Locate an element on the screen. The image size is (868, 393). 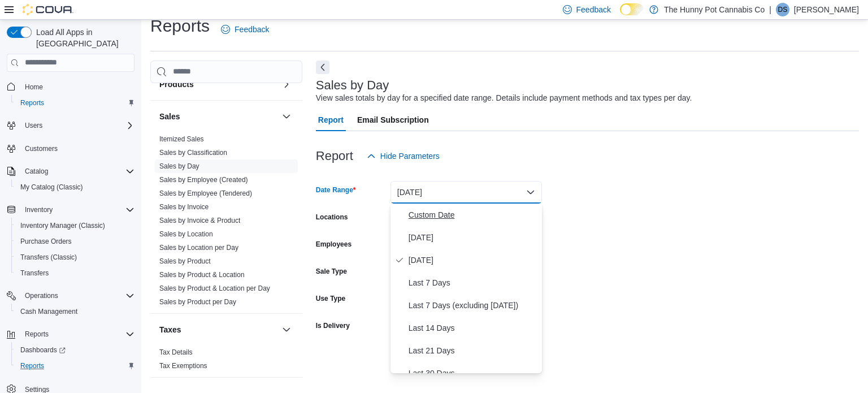
a: My Catalog (Classic) is located at coordinates (52, 187).